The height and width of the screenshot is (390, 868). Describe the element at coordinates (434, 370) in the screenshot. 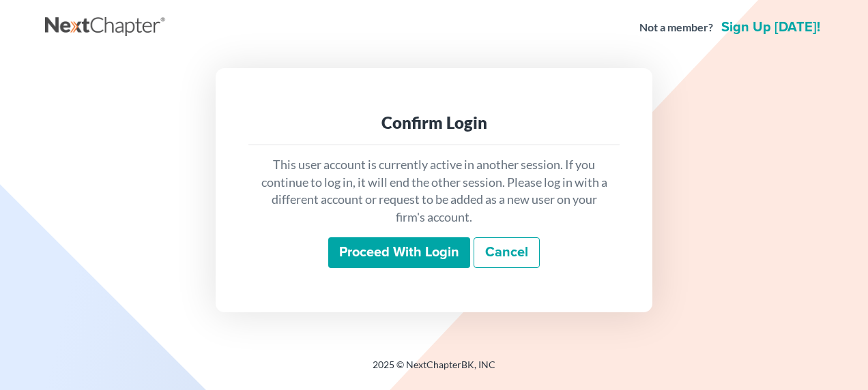

I see `div: 2025 © NextChapterBK, INC` at that location.